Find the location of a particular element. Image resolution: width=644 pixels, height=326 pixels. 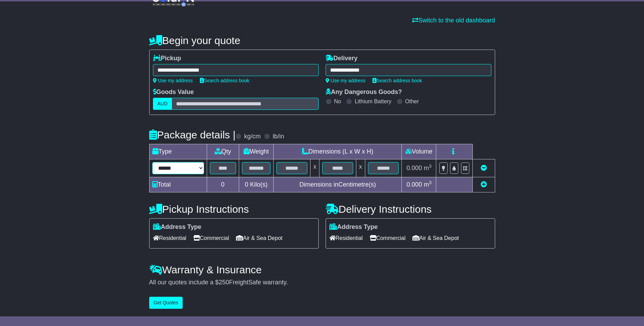

h4: Pickup Instructions is located at coordinates (234, 209).